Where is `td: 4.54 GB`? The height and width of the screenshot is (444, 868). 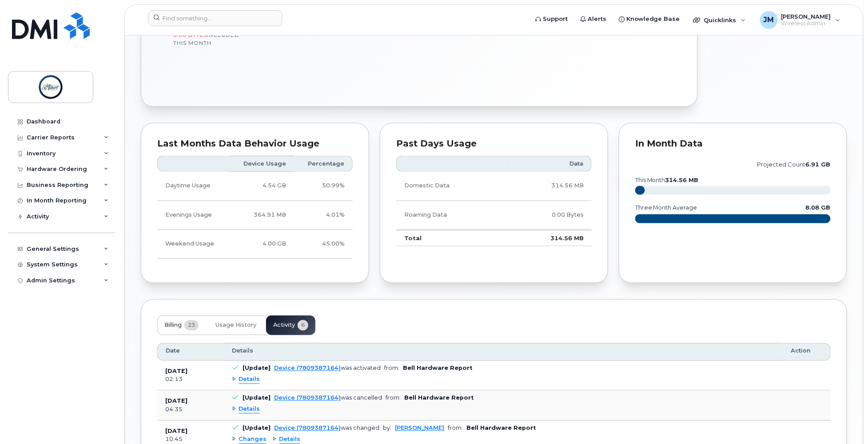 td: 4.54 GB is located at coordinates (261, 186).